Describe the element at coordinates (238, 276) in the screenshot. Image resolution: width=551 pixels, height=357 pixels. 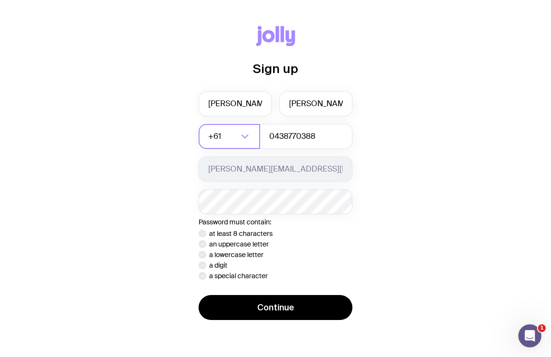
I see `p: a special character` at that location.